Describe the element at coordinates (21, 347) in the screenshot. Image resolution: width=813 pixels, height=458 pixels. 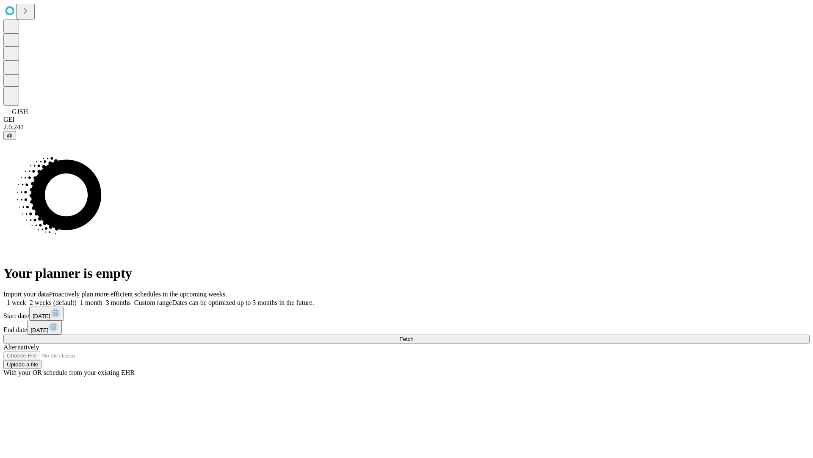
I see `span: Alternatively` at that location.